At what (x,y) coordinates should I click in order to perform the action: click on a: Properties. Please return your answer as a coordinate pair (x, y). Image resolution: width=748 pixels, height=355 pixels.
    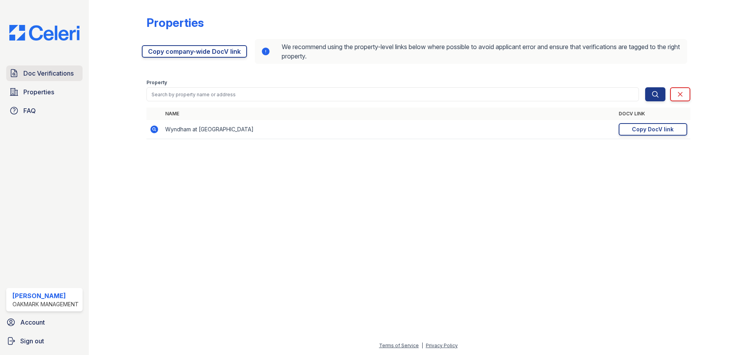
    Looking at the image, I should click on (44, 92).